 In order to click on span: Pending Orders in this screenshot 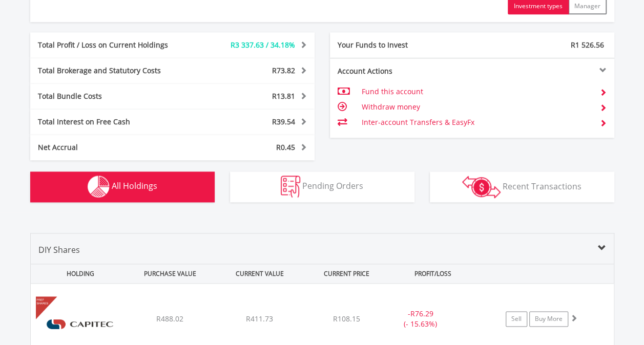, I will do `click(333, 186)`.